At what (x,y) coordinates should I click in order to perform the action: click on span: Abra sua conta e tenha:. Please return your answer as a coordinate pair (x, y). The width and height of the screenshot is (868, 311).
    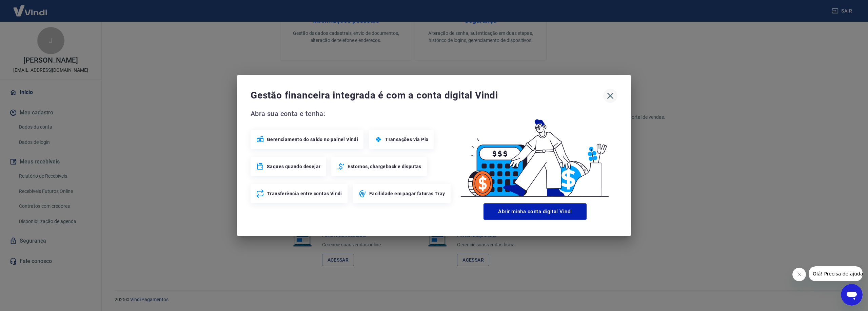
    Looking at the image, I should click on (351, 114).